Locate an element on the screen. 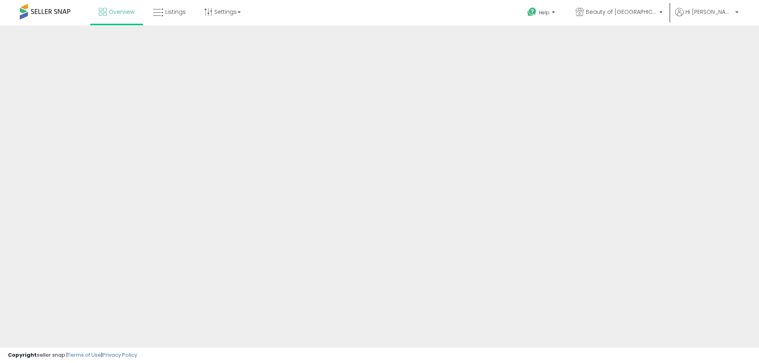 The width and height of the screenshot is (759, 363). span: Overview is located at coordinates (121, 12).